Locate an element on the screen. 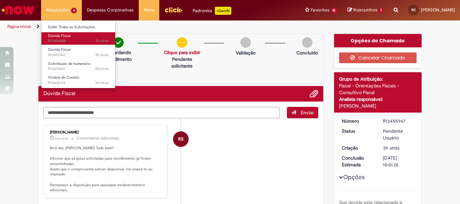 This screenshot has height=204, width=460. dt: Criação is located at coordinates (357, 148).